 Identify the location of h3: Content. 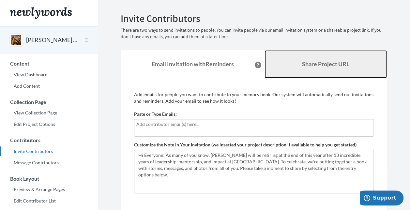
(49, 64).